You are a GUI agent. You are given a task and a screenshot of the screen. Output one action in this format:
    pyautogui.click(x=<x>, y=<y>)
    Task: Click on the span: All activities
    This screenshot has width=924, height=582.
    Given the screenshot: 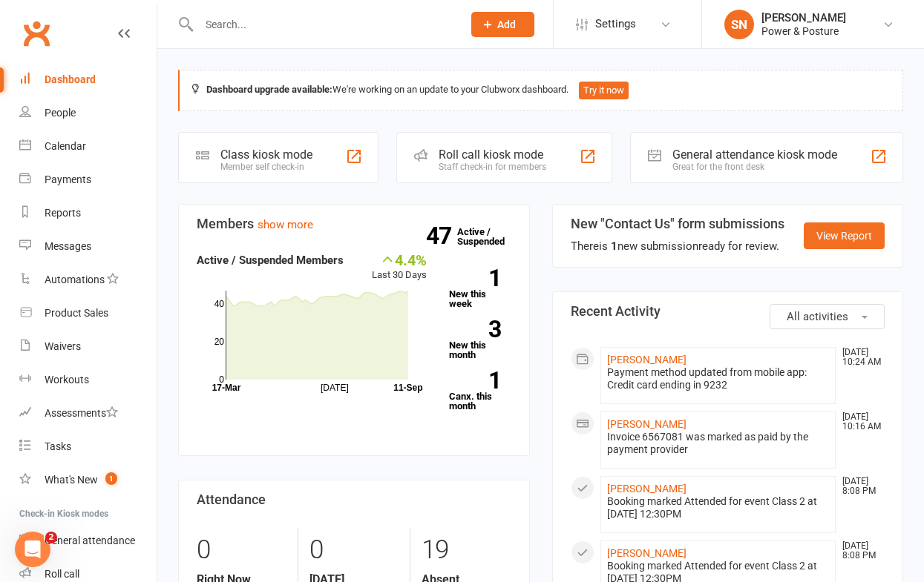 What is the action you would take?
    pyautogui.click(x=817, y=317)
    